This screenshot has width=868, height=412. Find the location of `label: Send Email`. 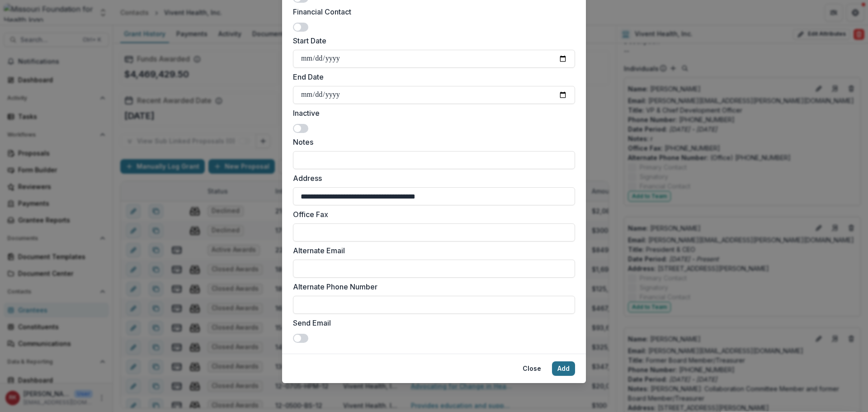

label: Send Email is located at coordinates (431, 323).